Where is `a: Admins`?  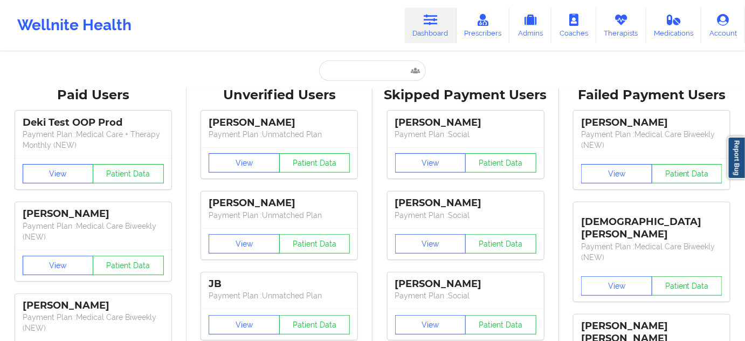
a: Admins is located at coordinates (530, 25).